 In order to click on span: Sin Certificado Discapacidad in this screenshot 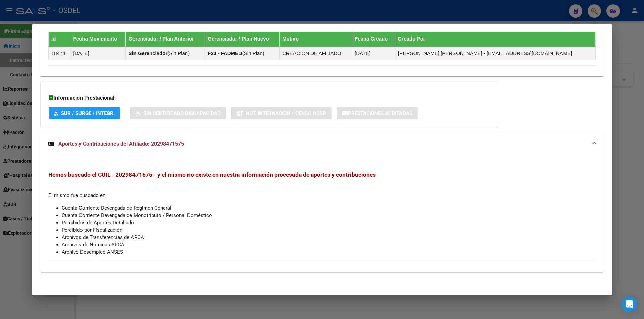, I will do `click(182, 114)`.